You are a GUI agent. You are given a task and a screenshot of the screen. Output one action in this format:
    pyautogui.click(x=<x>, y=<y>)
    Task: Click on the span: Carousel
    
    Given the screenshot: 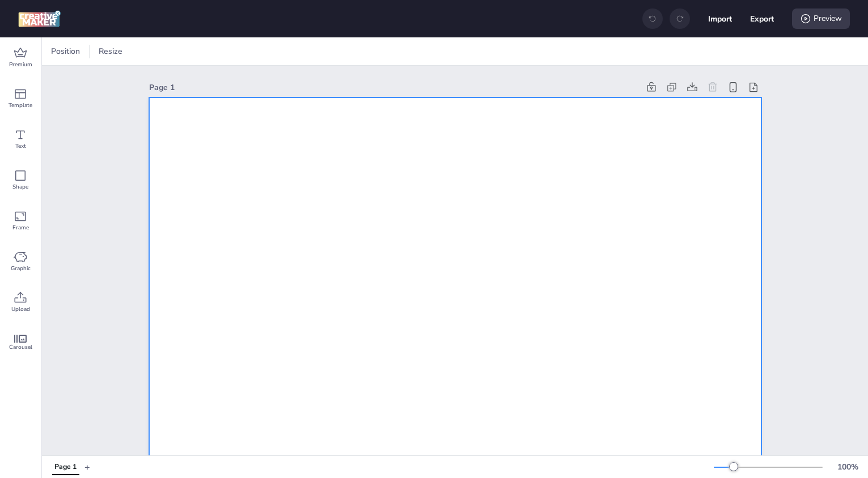 What is the action you would take?
    pyautogui.click(x=20, y=347)
    